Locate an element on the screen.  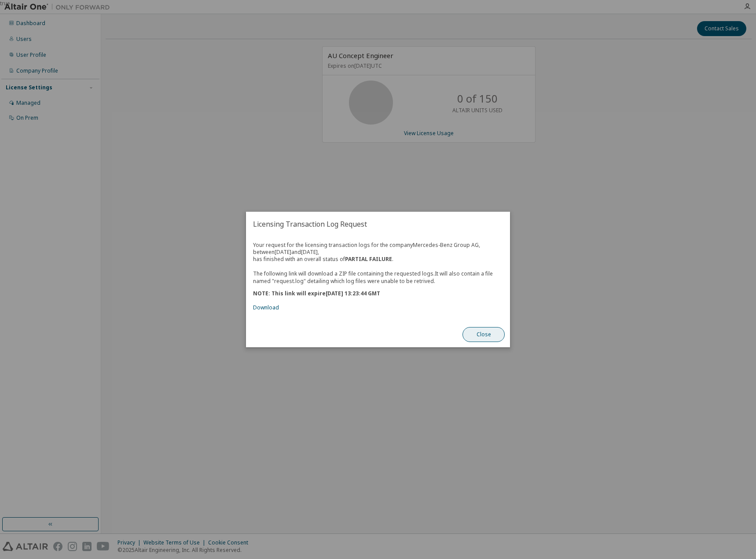
b: PARTIAL FAILURE is located at coordinates (368, 259).